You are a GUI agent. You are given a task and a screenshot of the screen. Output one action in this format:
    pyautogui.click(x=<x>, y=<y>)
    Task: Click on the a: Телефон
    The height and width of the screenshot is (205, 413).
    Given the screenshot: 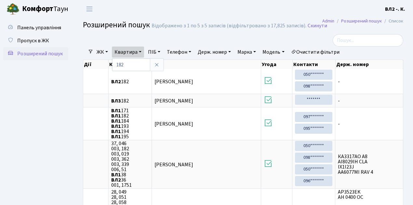 What is the action you would take?
    pyautogui.click(x=179, y=52)
    